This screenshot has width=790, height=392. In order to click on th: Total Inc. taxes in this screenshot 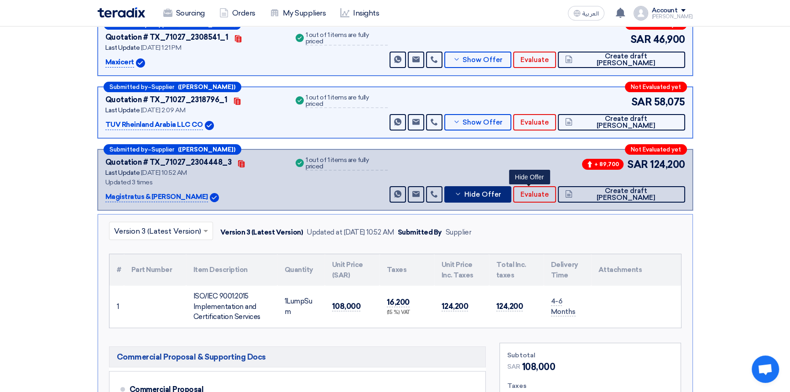, I will do `click(516, 270)`.